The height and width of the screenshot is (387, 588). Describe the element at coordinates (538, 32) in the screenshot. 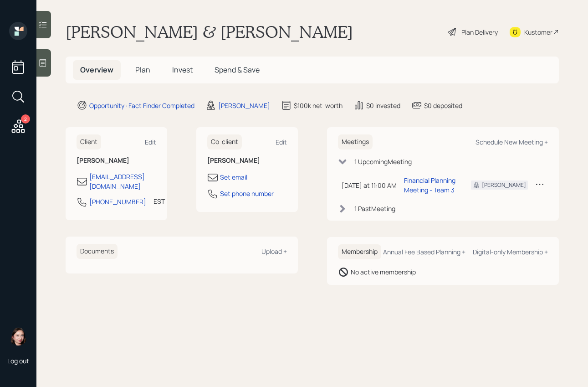

I see `div: Kustomer` at that location.